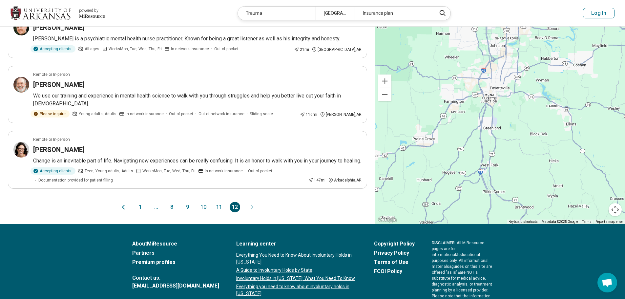 This screenshot has height=299, width=625. What do you see at coordinates (308, 115) in the screenshot?
I see `div: 116 mi` at bounding box center [308, 115].